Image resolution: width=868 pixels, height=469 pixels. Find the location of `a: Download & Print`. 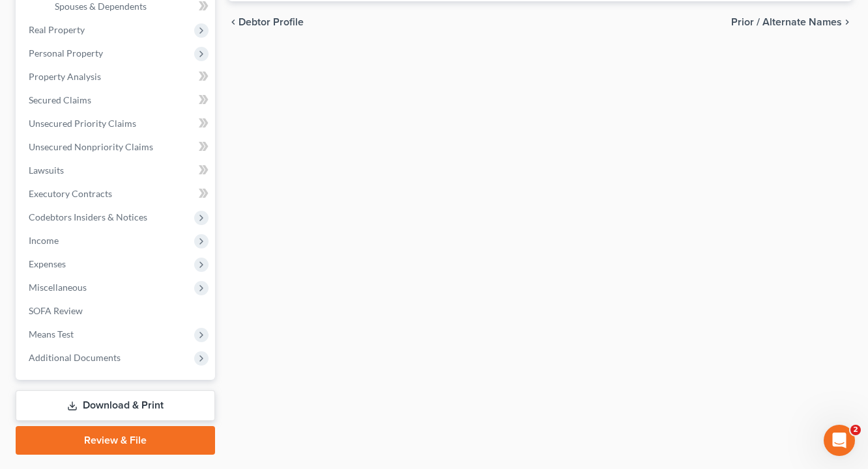

a: Download & Print is located at coordinates (116, 405).